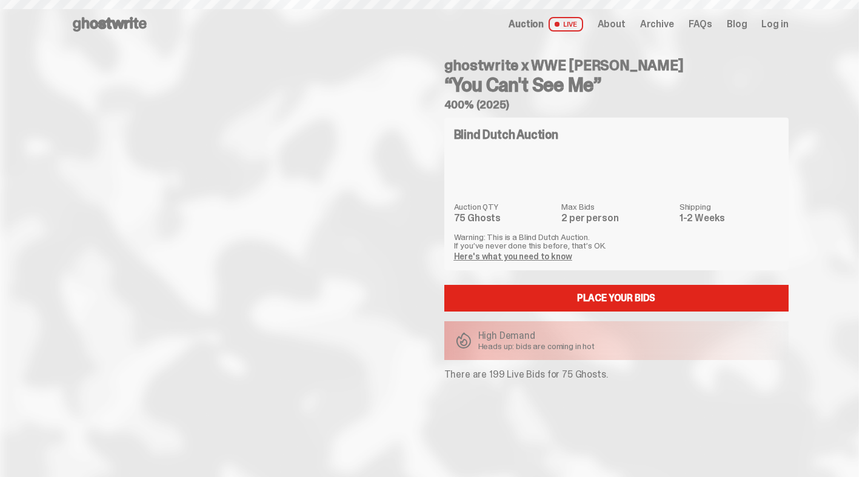 The image size is (868, 477). Describe the element at coordinates (545, 24) in the screenshot. I see `a: Auction LIVE` at that location.